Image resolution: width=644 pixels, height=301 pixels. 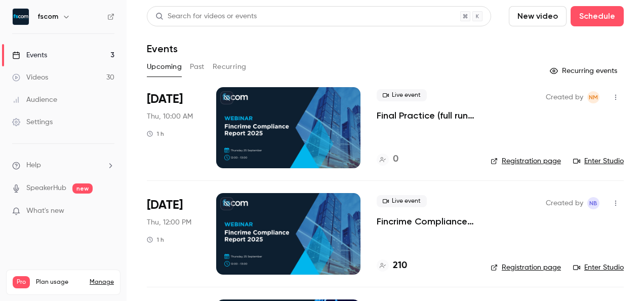 I want to click on span: Nicola Bassett, so click(x=593, y=203).